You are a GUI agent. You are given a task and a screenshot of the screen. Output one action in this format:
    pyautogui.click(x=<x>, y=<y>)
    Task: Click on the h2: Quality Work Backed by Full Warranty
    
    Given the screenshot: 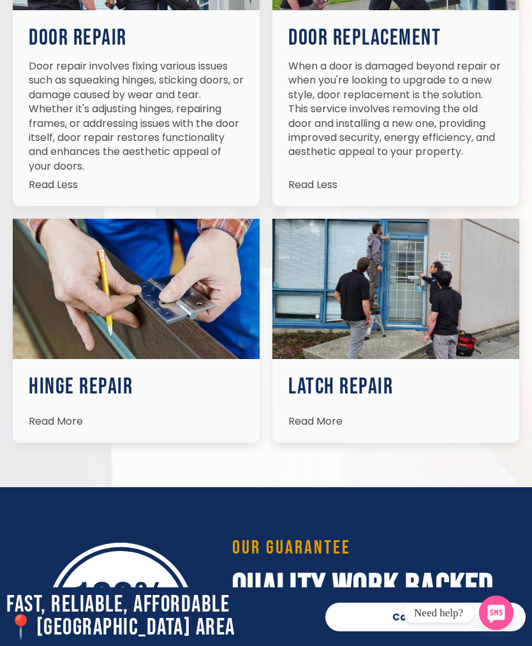 What is the action you would take?
    pyautogui.click(x=373, y=606)
    